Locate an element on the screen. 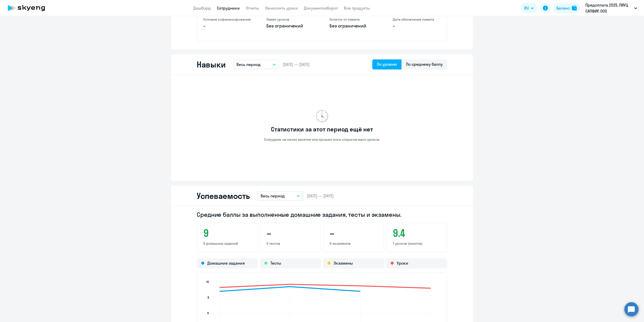 The image size is (644, 322). div: Домашние задания is located at coordinates (227, 263).